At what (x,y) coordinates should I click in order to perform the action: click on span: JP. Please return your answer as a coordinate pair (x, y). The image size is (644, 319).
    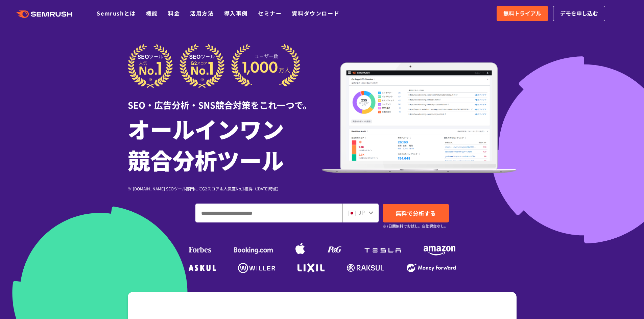
    Looking at the image, I should click on (361, 212).